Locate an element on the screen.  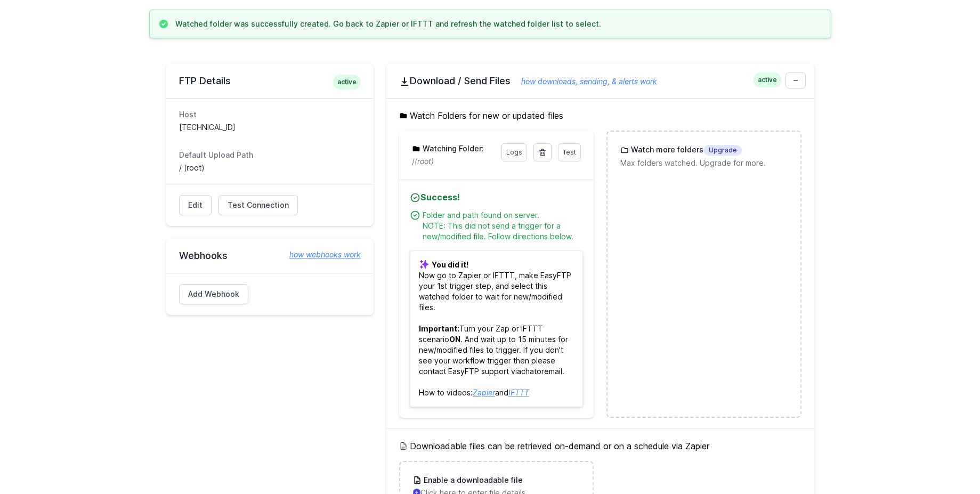
dd: / (root) is located at coordinates (270, 168).